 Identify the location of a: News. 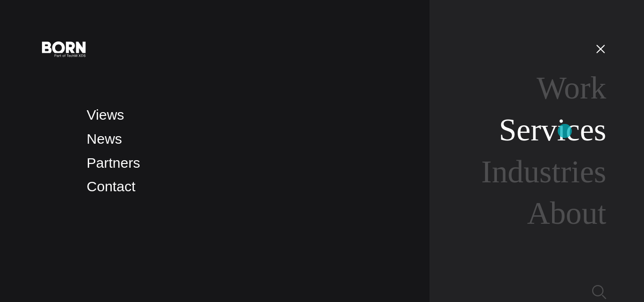
(104, 139).